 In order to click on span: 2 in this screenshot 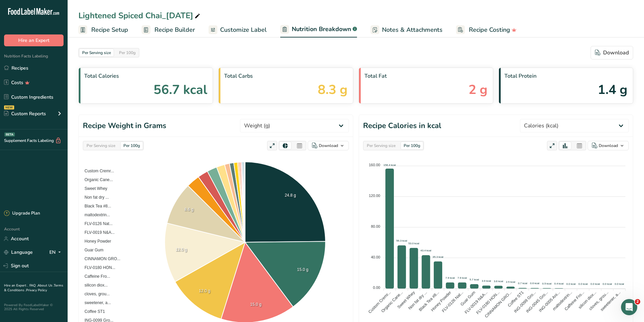, I will do `click(638, 302)`.